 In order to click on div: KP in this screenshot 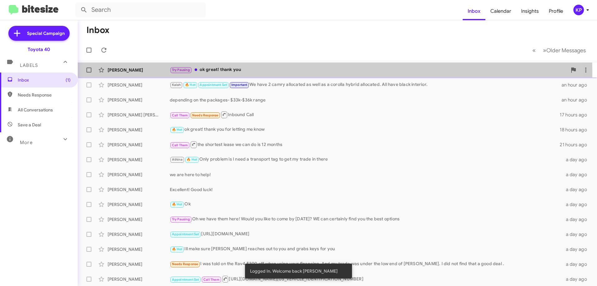, I will do `click(579, 10)`.